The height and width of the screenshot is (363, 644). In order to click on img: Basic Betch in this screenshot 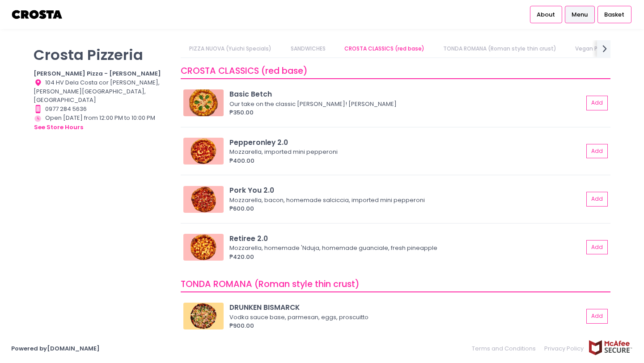, I will do `click(203, 103)`.